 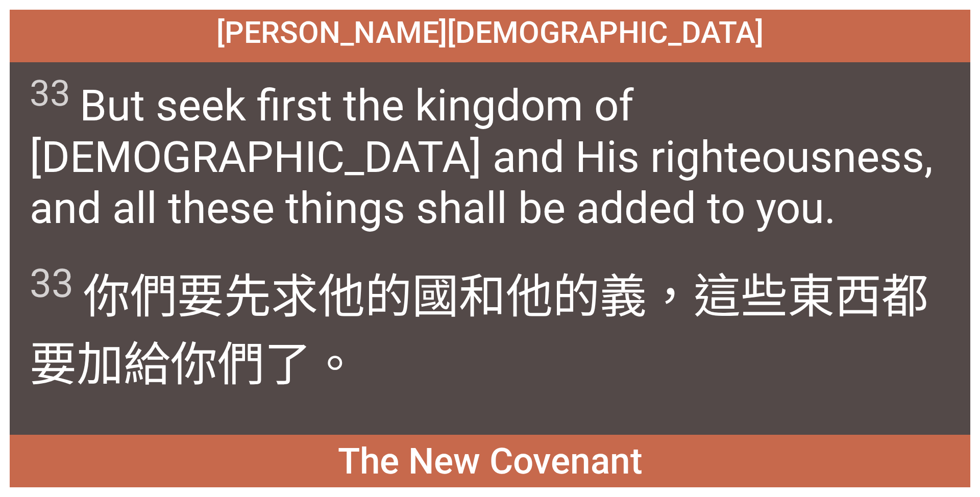 What do you see at coordinates (479, 331) in the screenshot?
I see `wg4412: 求` at bounding box center [479, 331].